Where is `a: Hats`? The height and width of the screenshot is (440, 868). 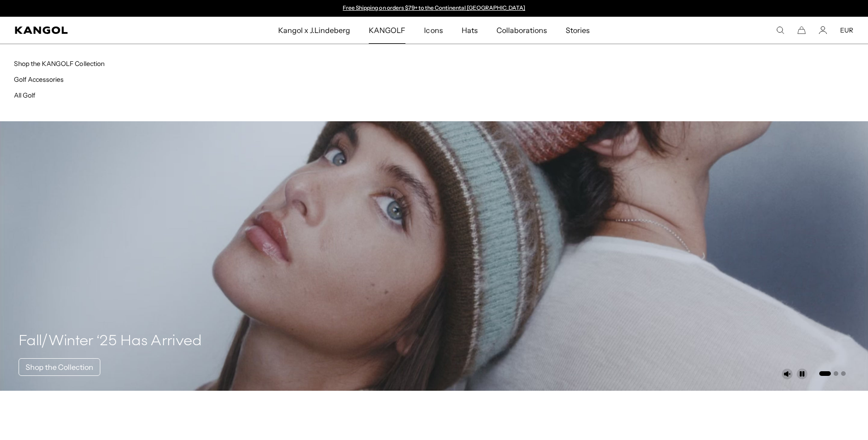
a: Hats is located at coordinates (470, 30).